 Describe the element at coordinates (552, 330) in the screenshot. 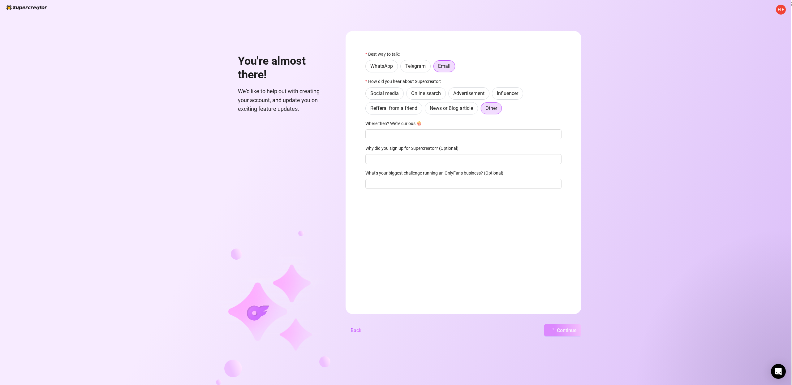

I see `span: loading` at that location.